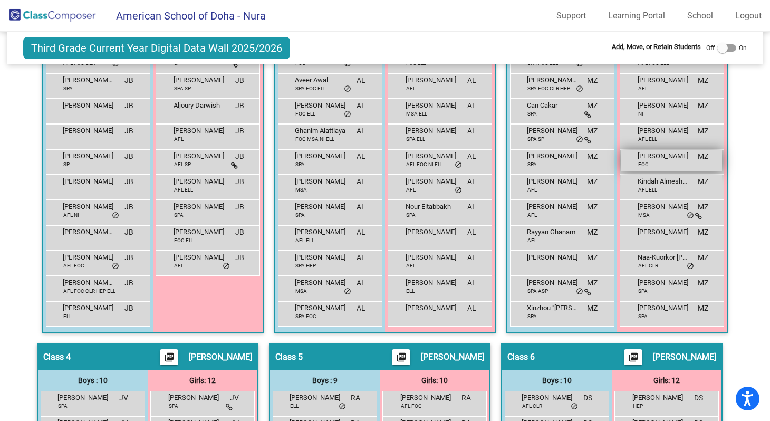 This screenshot has width=770, height=421. What do you see at coordinates (532, 189) in the screenshot?
I see `span: AFL` at bounding box center [532, 189].